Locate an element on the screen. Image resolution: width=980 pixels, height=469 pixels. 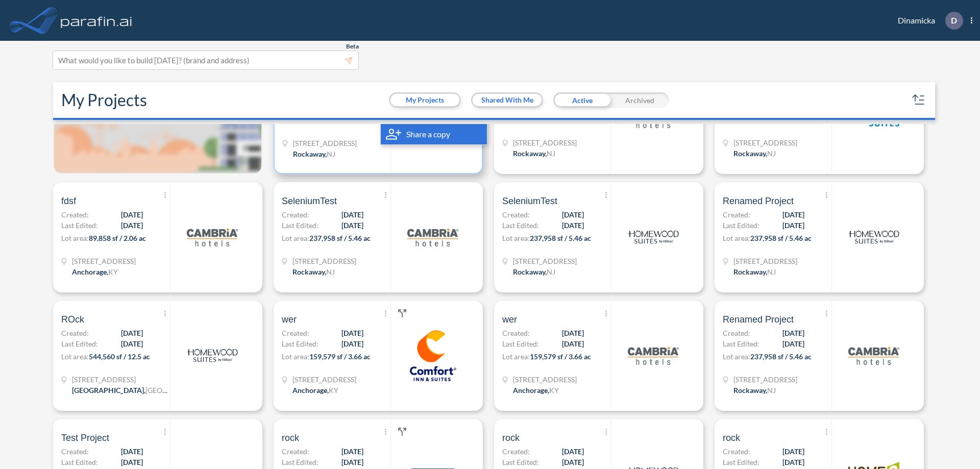
button: My Projects is located at coordinates (425, 100).